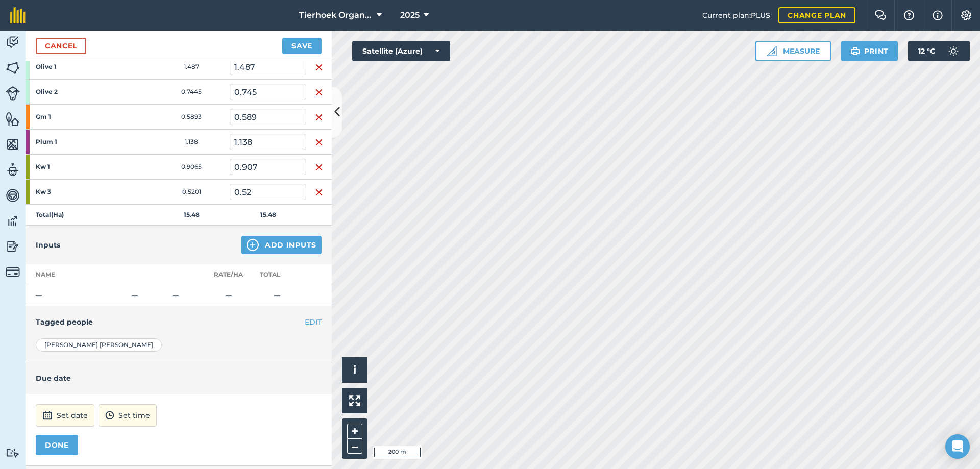  Describe the element at coordinates (909, 15) in the screenshot. I see `img: A question mark icon` at that location.